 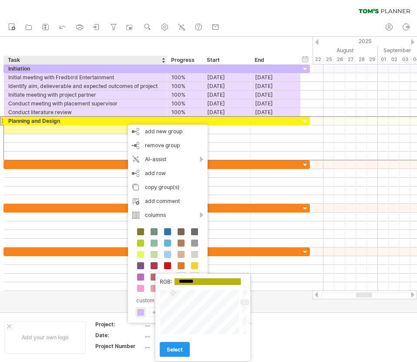 What do you see at coordinates (85, 94) in the screenshot?
I see `div: Initiate meeting with project partner` at bounding box center [85, 94].